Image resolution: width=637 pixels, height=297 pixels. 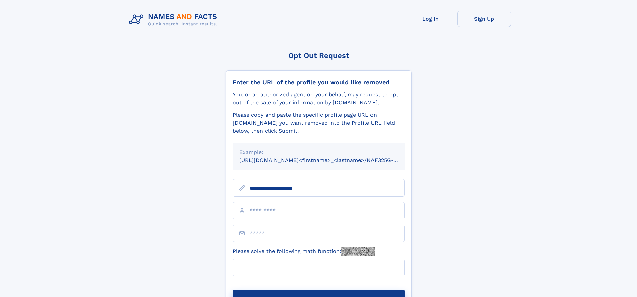 I want to click on div: Opt Out Request, so click(x=319, y=55).